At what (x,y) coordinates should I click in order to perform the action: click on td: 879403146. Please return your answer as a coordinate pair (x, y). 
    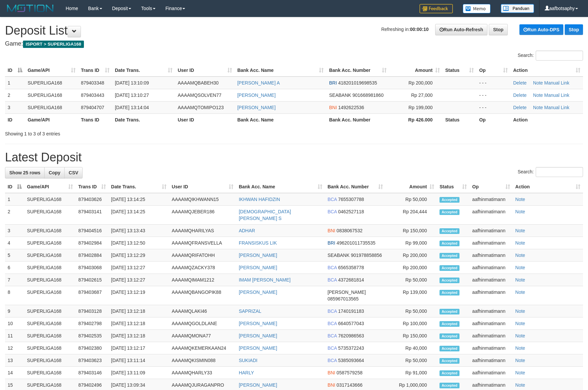
    Looking at the image, I should click on (92, 372).